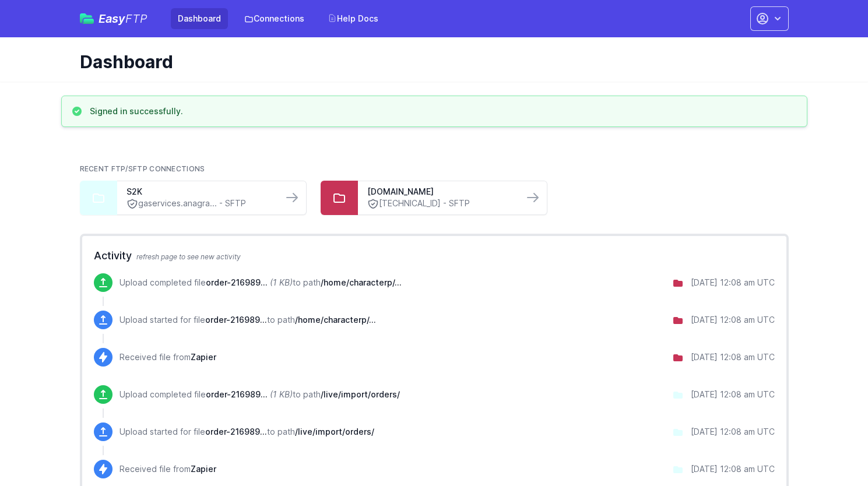  What do you see at coordinates (430, 62) in the screenshot?
I see `h1: Dashboard` at bounding box center [430, 62].